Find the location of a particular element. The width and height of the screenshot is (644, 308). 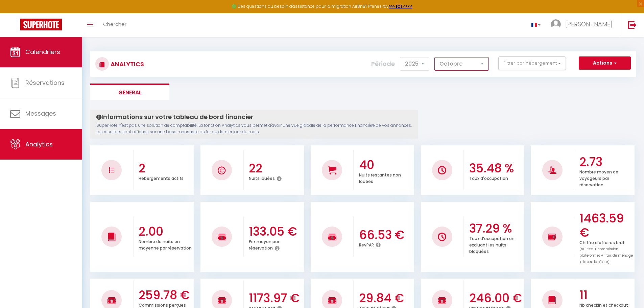

p: Nuits restantes non louées is located at coordinates (380, 177).